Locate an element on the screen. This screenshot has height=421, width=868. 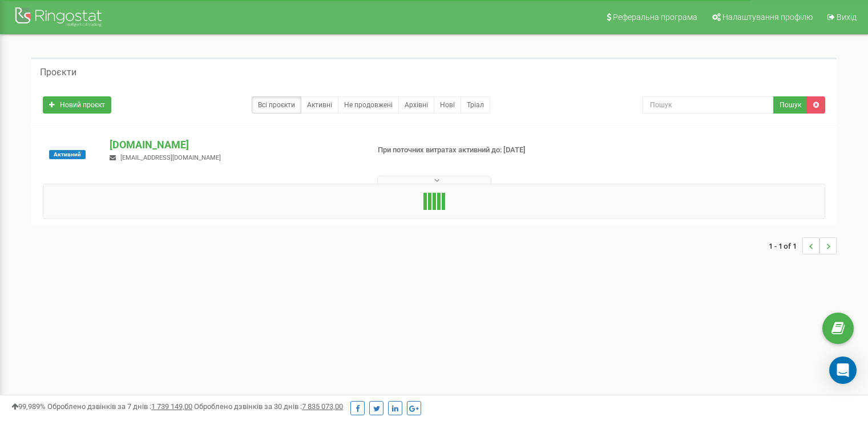
a: Новий проєкт is located at coordinates (77, 105).